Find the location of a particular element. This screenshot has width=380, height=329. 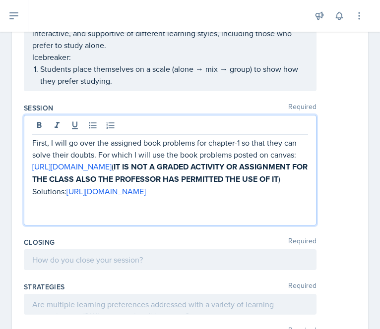

label: Closing is located at coordinates (39, 243).